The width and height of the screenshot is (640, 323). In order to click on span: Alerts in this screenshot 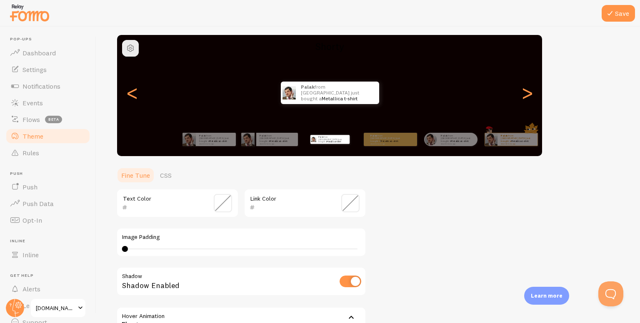, I will do `click(31, 289)`.